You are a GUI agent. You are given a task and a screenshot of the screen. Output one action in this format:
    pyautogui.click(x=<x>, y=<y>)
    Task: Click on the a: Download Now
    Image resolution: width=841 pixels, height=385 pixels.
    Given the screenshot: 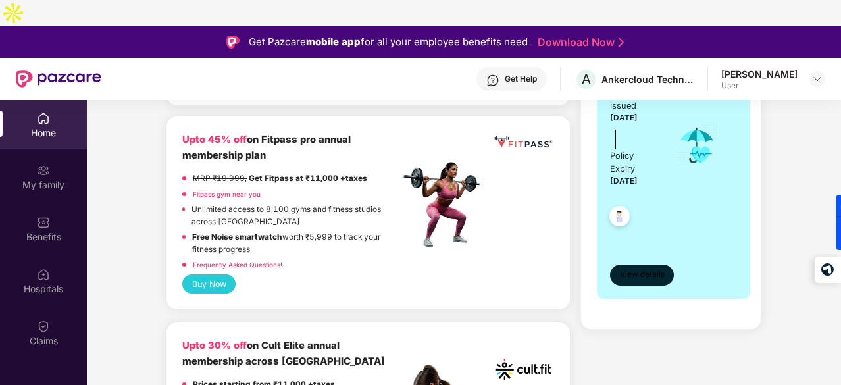 What is the action you would take?
    pyautogui.click(x=578, y=42)
    